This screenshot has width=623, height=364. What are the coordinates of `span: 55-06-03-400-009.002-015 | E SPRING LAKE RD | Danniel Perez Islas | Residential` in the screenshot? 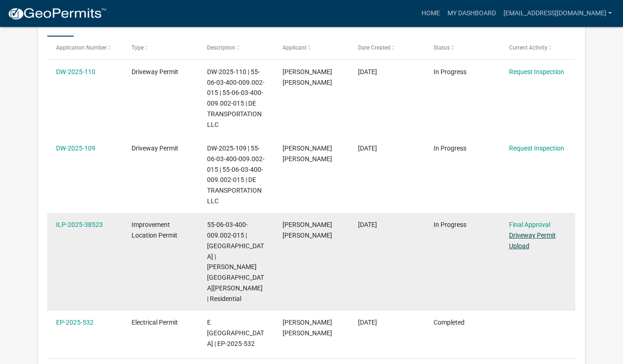 It's located at (235, 261).